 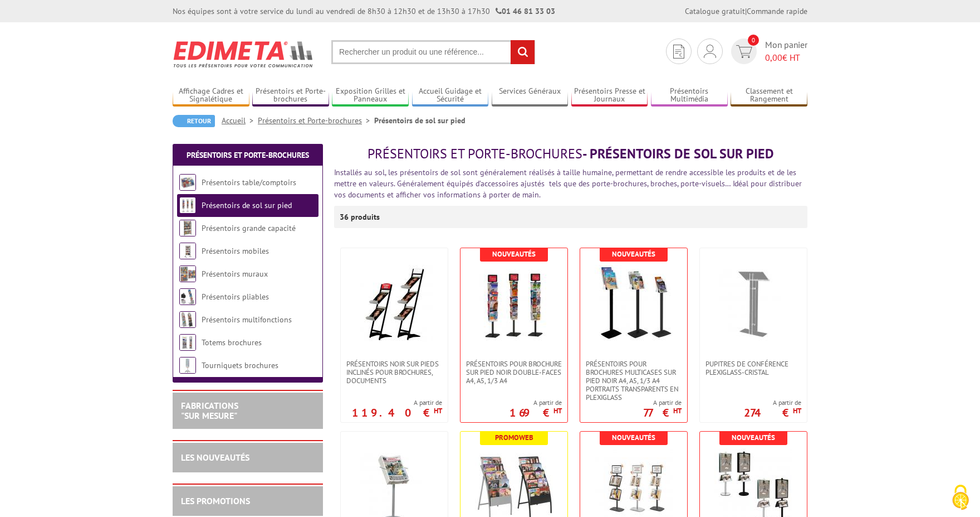 I want to click on font: Installés au sol, les présentoirs de sol sont généralement réalisés à taille humaine, permettant ..., so click(x=568, y=183).